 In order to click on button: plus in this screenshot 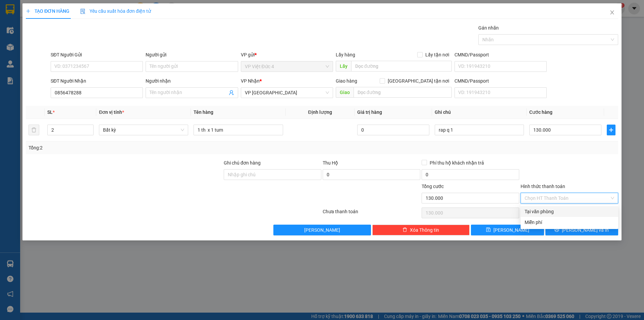, I will do `click(611, 130)`.